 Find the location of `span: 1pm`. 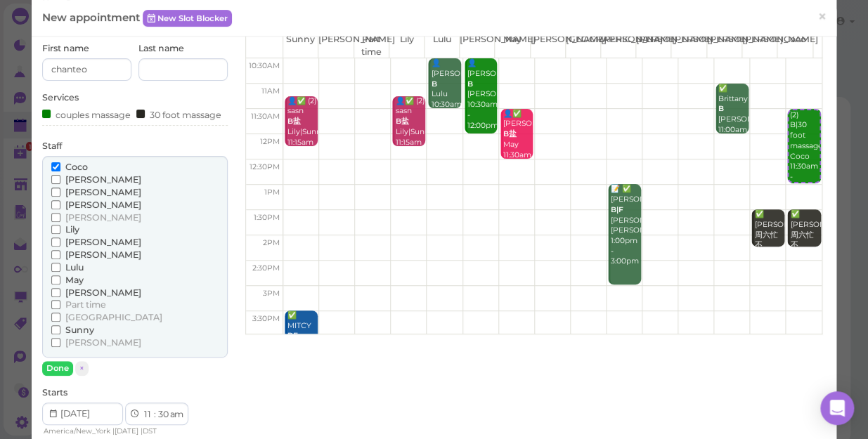

span: 1pm is located at coordinates (272, 192).